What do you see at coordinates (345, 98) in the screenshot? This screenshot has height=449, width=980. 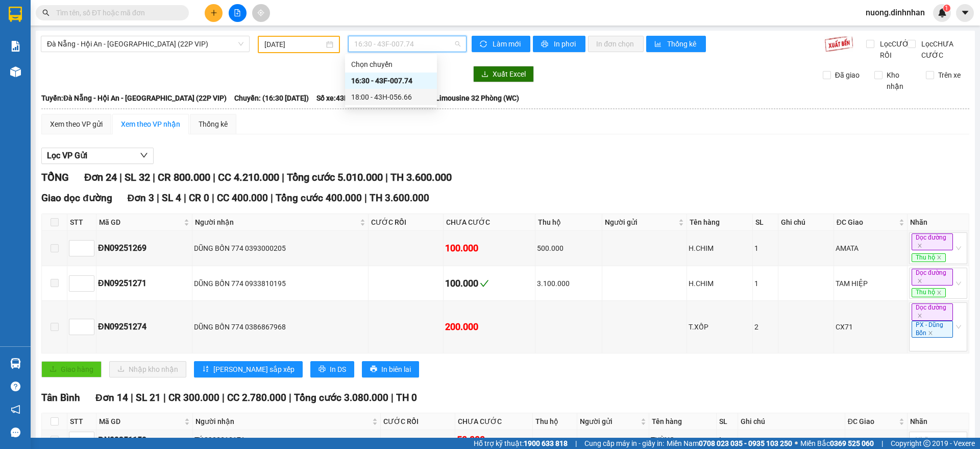 I see `span: Số xe: 43F-007.74` at bounding box center [345, 98].